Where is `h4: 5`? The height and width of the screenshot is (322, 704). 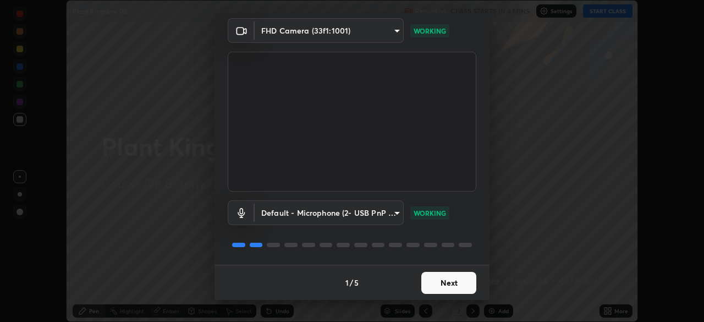 h4: 5 is located at coordinates (356, 282).